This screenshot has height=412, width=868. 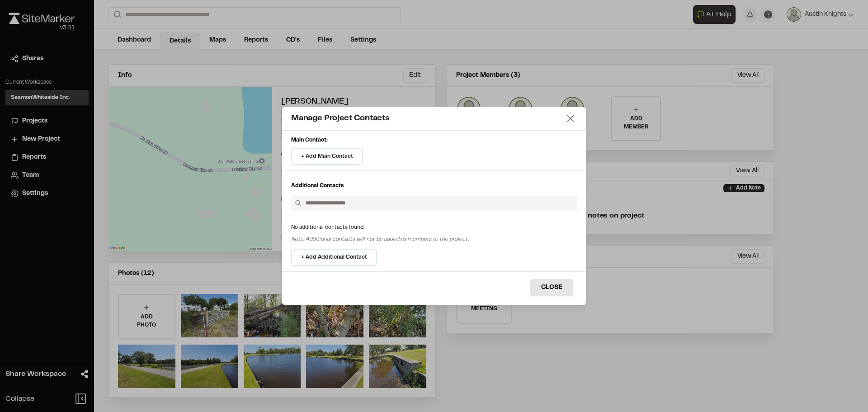 I want to click on p: No additional contacts found., so click(x=434, y=226).